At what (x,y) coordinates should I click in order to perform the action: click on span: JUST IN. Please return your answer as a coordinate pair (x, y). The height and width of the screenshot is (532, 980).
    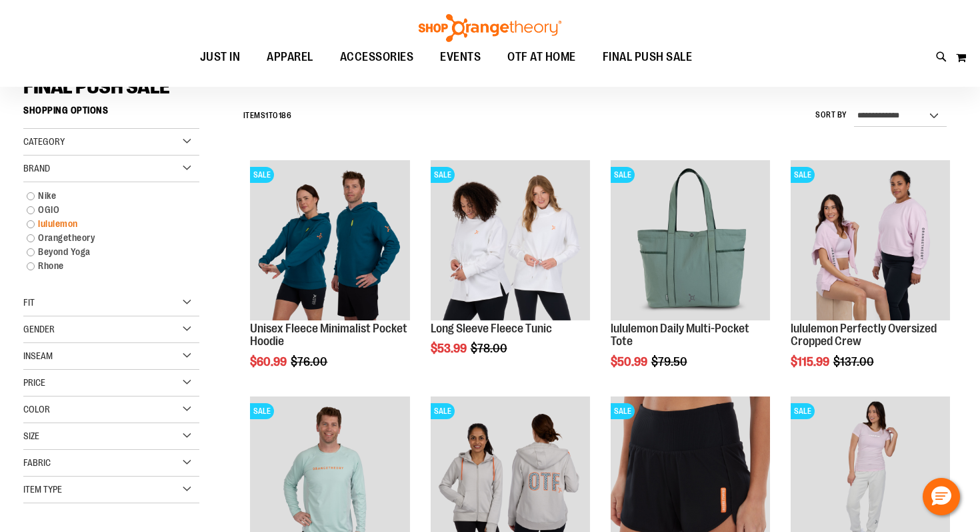
    Looking at the image, I should click on (220, 56).